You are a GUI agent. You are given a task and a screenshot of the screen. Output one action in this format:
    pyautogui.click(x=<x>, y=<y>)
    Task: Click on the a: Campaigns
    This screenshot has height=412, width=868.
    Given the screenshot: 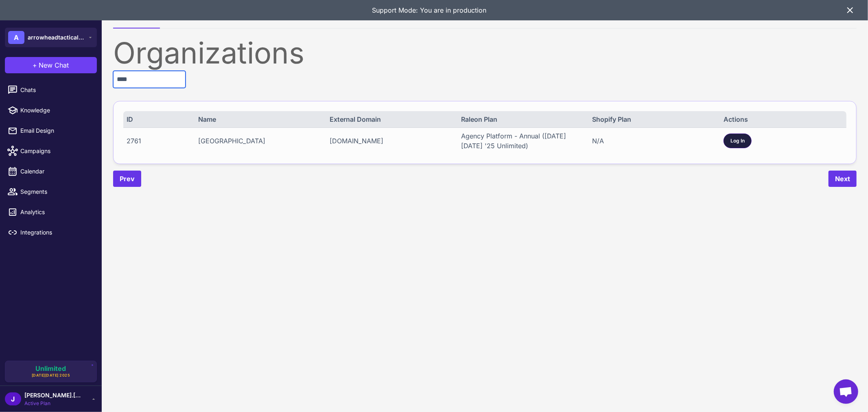 What is the action you would take?
    pyautogui.click(x=51, y=151)
    